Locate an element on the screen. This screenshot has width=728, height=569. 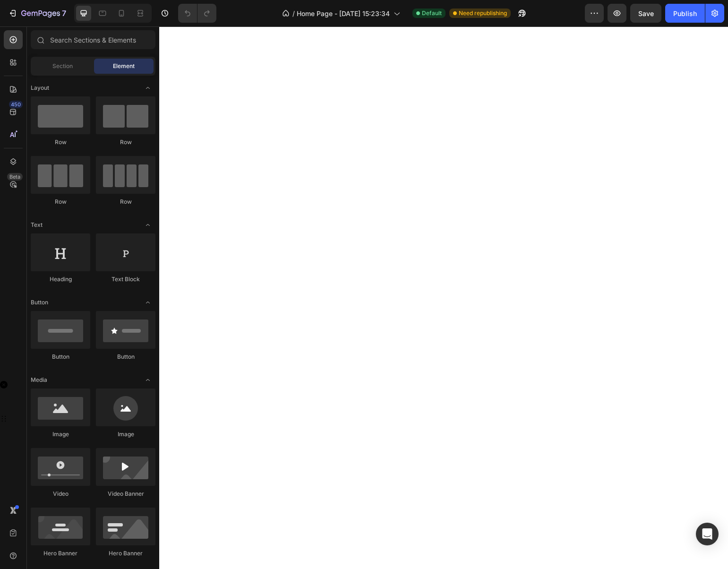
div: Heading is located at coordinates (60, 280).